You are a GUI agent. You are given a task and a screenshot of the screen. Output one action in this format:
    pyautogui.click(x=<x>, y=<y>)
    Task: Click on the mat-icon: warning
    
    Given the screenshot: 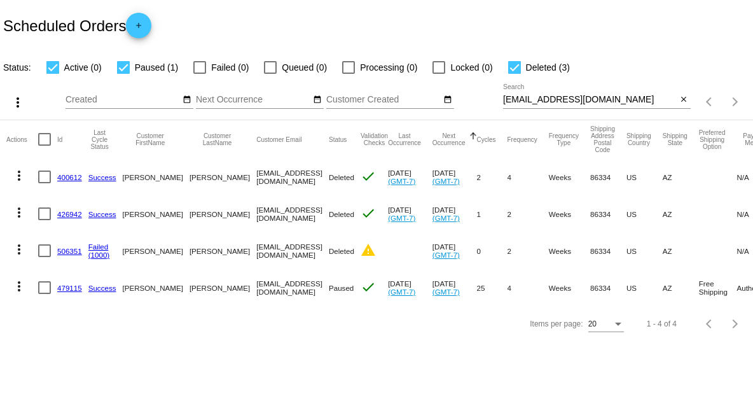 What is the action you would take?
    pyautogui.click(x=368, y=250)
    